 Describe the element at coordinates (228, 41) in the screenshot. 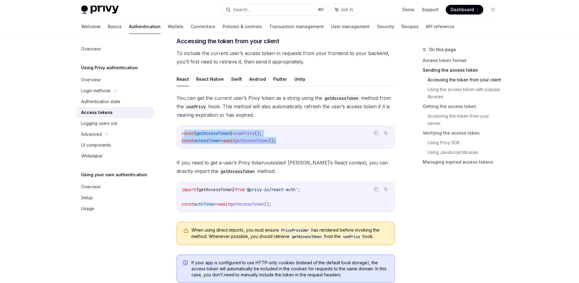

I see `span: Accessing the token from your client` at that location.